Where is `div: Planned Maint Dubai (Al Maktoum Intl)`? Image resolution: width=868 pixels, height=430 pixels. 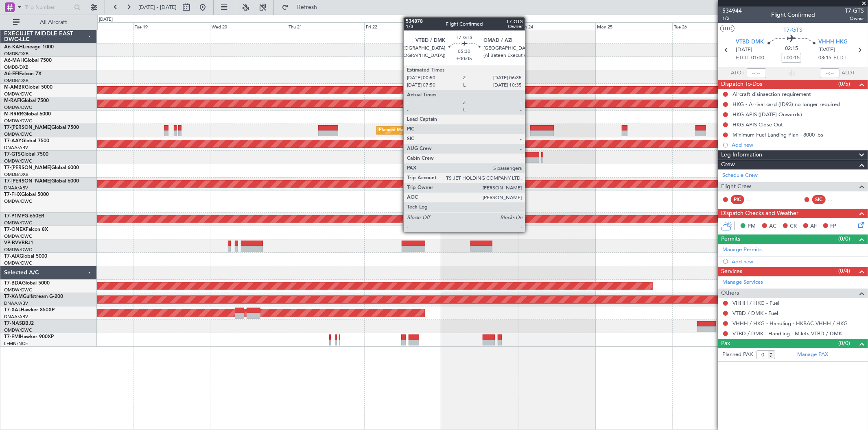 div: Planned Maint Dubai (Al Maktoum Intl) is located at coordinates (419, 130).